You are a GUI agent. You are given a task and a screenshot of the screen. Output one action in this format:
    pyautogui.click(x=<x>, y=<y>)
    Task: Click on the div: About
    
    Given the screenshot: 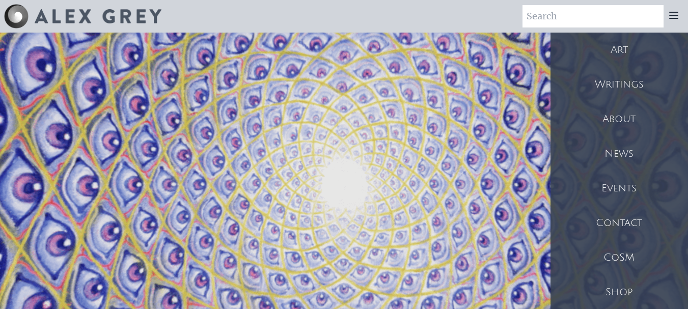 What is the action you would take?
    pyautogui.click(x=619, y=119)
    